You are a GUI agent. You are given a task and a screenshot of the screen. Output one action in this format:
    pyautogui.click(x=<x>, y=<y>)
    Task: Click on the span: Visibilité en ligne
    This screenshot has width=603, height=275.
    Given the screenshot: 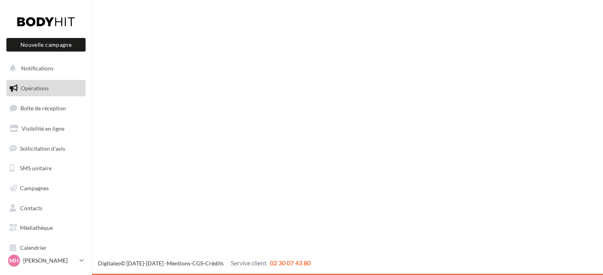 What is the action you would take?
    pyautogui.click(x=43, y=128)
    